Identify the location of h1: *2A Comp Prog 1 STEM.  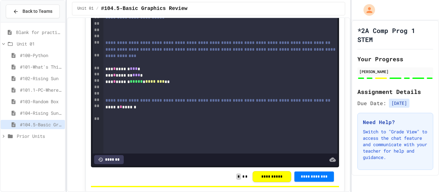
(395, 35).